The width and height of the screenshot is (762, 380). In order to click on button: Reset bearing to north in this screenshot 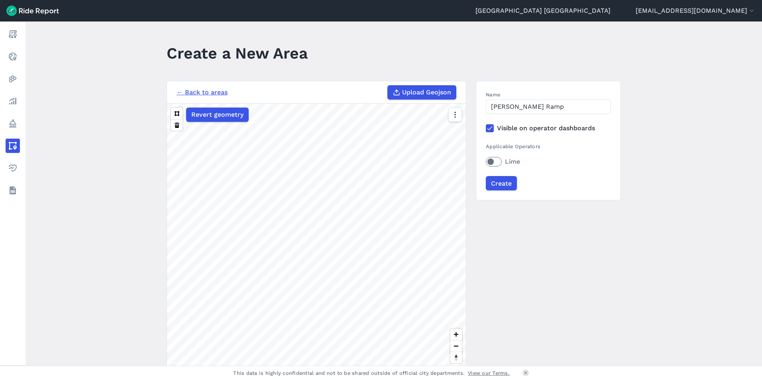, I will do `click(456, 358)`.